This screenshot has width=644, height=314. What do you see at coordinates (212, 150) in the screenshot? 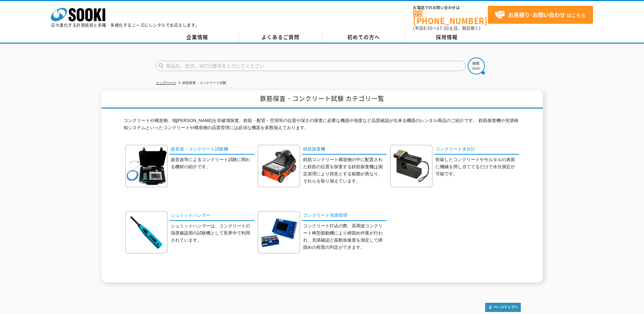
I see `a: 超音波・コンクリート試験機` at bounding box center [212, 150].